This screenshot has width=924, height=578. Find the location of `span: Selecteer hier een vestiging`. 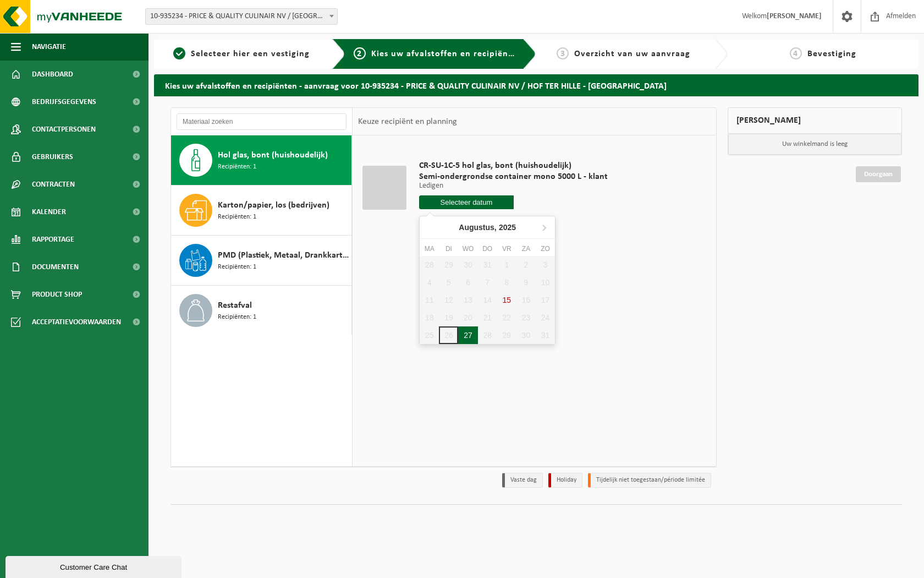

span: Selecteer hier een vestiging is located at coordinates (250, 54).